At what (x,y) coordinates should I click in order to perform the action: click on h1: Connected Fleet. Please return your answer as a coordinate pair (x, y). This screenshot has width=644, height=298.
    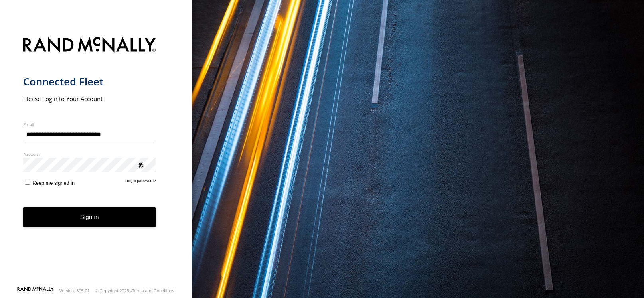
    Looking at the image, I should click on (90, 81).